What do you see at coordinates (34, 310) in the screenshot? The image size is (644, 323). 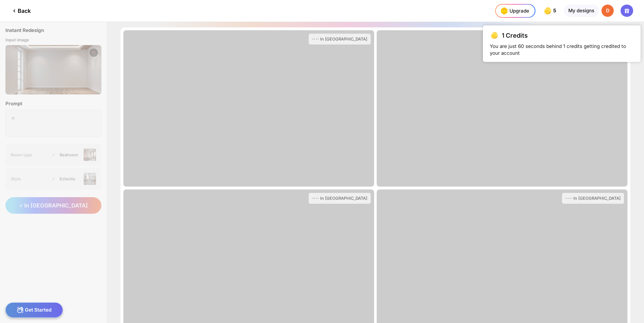 I see `div: Get Started` at bounding box center [34, 310].